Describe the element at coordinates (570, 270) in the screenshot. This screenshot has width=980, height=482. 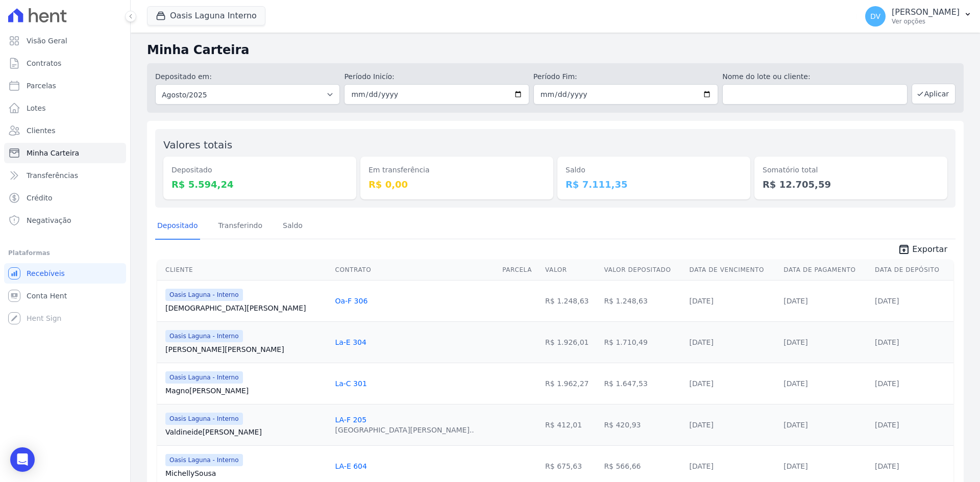
I see `th: Valor` at that location.